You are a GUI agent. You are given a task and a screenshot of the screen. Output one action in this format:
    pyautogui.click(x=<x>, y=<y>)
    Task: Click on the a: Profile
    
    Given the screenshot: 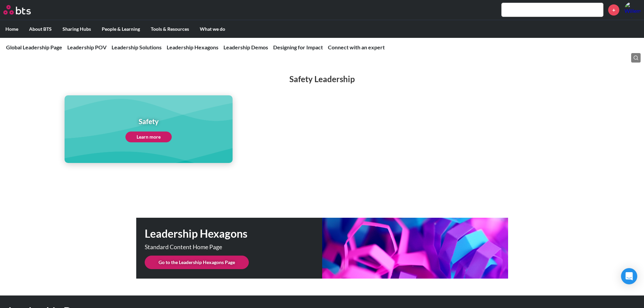 What is the action you would take?
    pyautogui.click(x=632, y=10)
    